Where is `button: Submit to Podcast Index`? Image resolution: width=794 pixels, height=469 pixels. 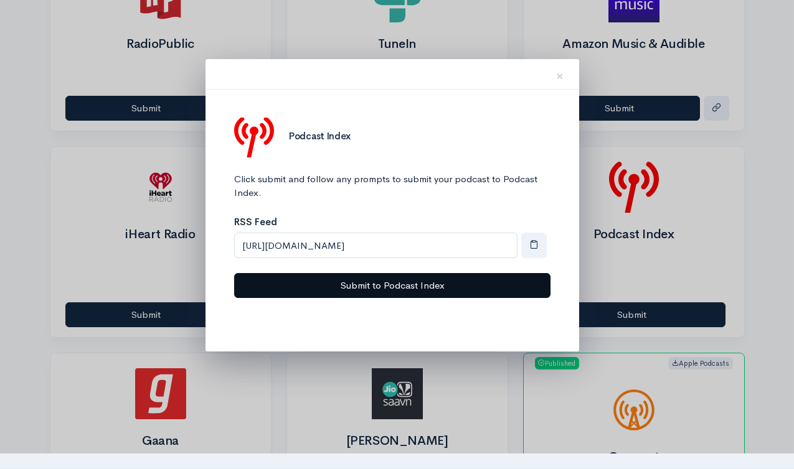
button: Submit to Podcast Index is located at coordinates (392, 286).